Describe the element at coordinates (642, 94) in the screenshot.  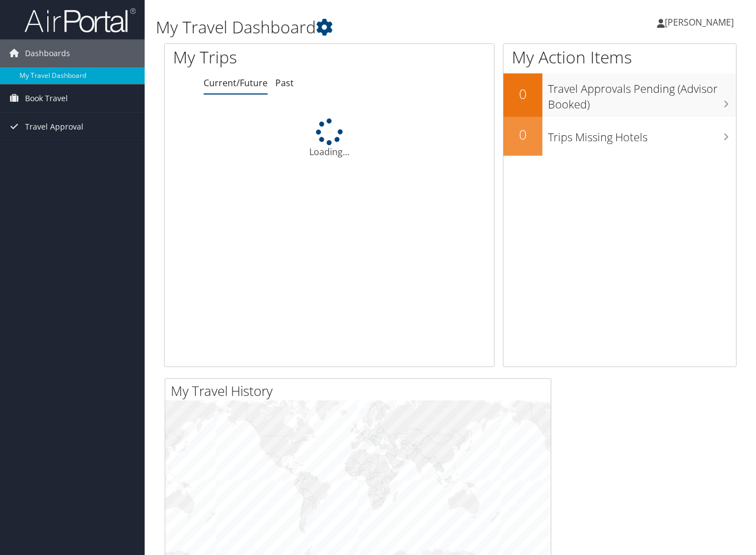
I see `h3: Travel Approvals Pending (Advisor Booked)` at that location.